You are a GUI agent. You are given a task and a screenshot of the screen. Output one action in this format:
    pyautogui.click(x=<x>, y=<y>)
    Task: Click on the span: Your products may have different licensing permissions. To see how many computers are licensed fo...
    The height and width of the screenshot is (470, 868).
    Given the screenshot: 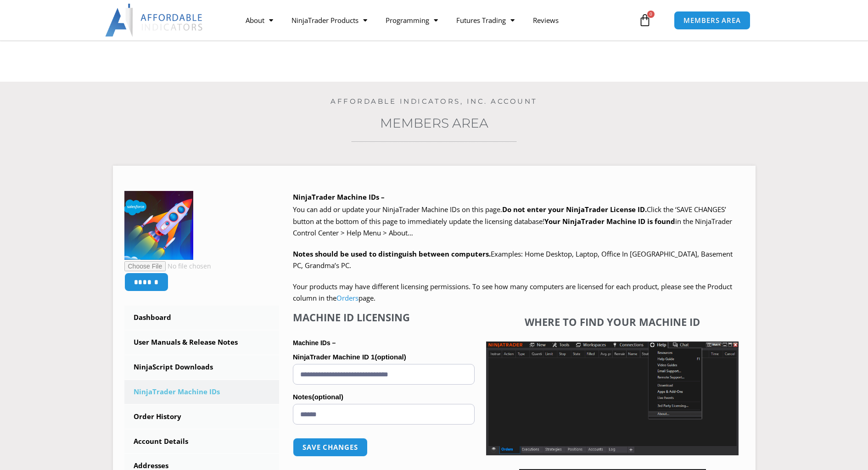 What is the action you would take?
    pyautogui.click(x=512, y=292)
    